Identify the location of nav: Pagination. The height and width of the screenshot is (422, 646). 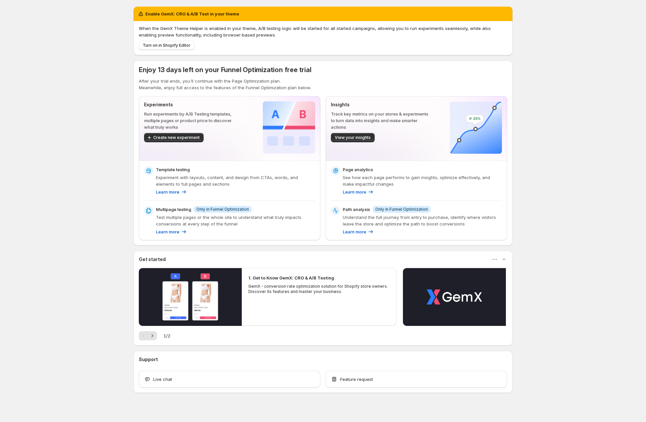
(148, 336).